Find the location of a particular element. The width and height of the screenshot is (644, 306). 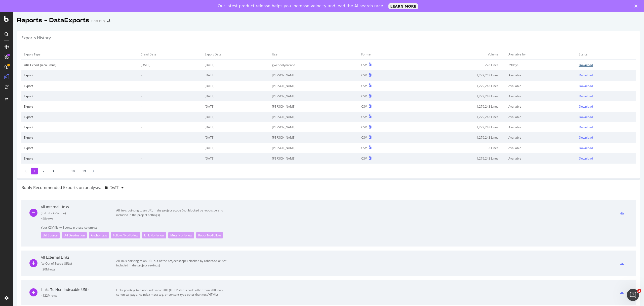

div: Botify Recommended Exports on analysis: is located at coordinates (61, 187).